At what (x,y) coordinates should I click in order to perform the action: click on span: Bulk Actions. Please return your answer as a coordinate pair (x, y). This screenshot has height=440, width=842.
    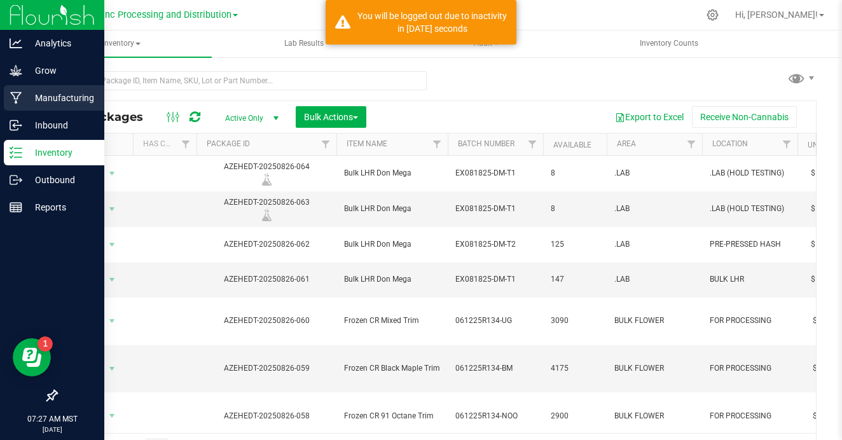
    Looking at the image, I should click on (331, 117).